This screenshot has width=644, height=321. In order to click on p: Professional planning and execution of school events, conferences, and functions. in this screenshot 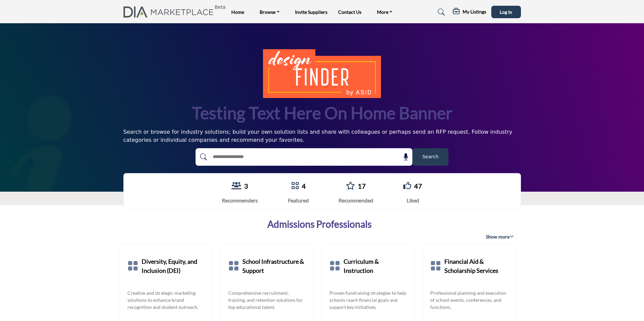, I will do `click(469, 300)`.